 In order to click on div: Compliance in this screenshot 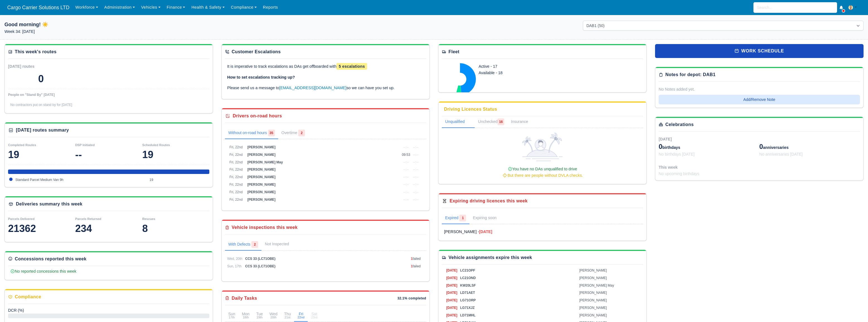, I will do `click(28, 296)`.